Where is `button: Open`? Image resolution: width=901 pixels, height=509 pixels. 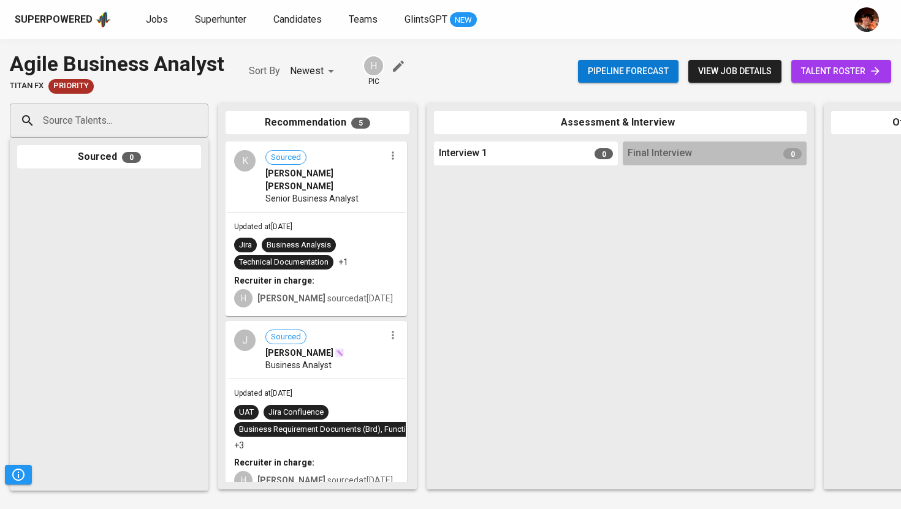
button: Open is located at coordinates (203, 121).